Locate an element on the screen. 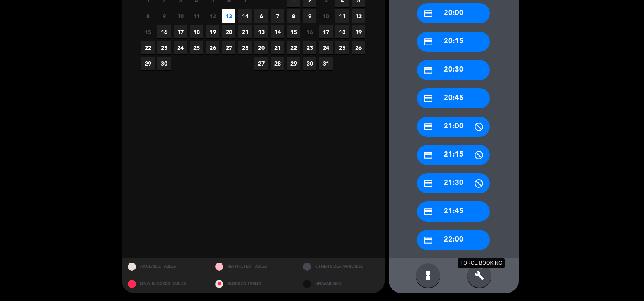  div: 20:00 is located at coordinates (454, 13).